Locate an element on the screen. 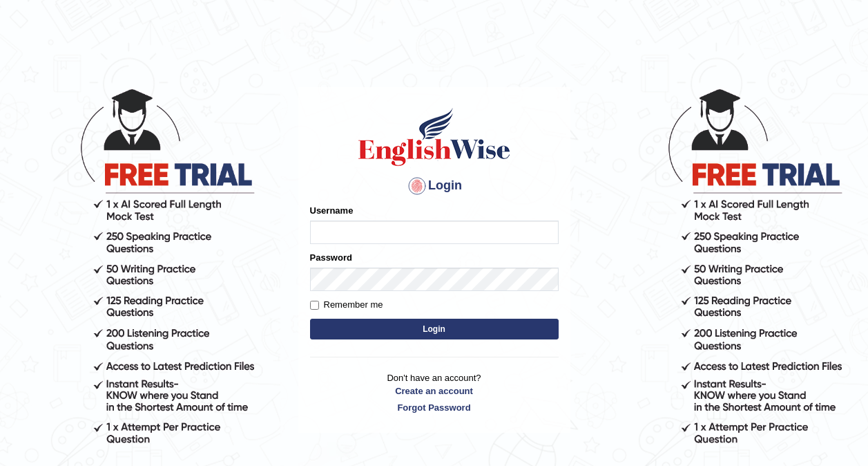 This screenshot has height=466, width=868. button: Login is located at coordinates (434, 329).